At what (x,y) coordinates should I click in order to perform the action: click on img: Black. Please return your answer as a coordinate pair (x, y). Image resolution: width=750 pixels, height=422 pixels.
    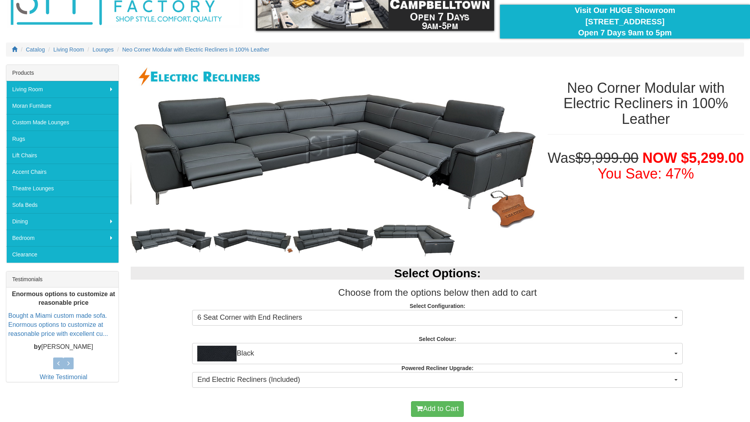
    Looking at the image, I should click on (217, 354).